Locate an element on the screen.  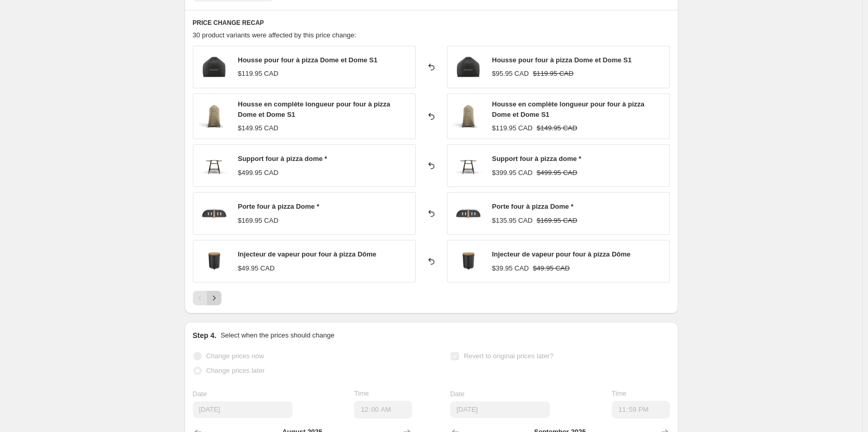
strike: $149.95 CAD is located at coordinates (557, 129).